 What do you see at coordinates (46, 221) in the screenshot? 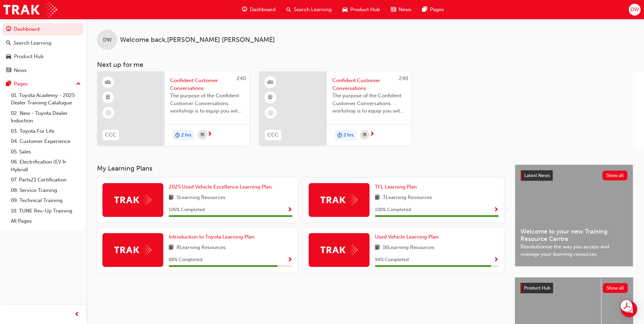
I see `a: All Pages` at bounding box center [46, 221].